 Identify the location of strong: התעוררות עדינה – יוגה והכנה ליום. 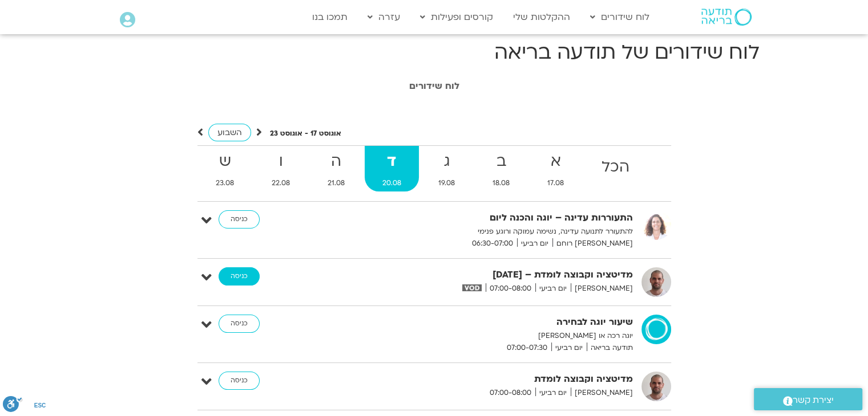
(493, 218).